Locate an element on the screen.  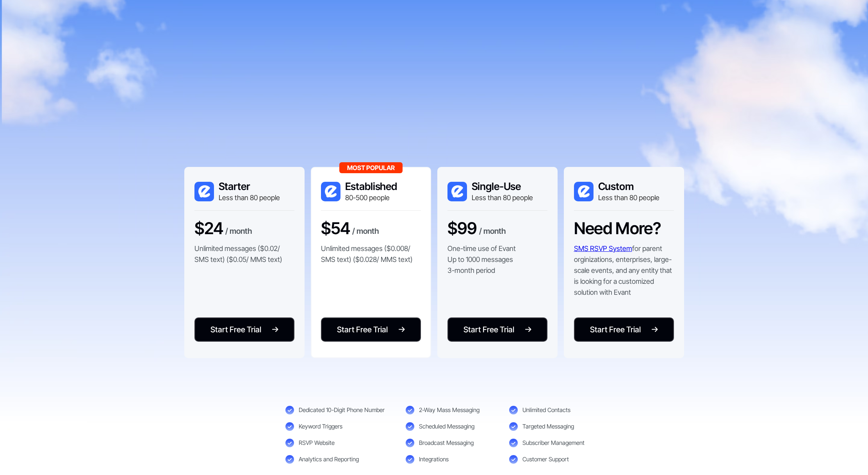
div: Most Popular is located at coordinates (371, 168).